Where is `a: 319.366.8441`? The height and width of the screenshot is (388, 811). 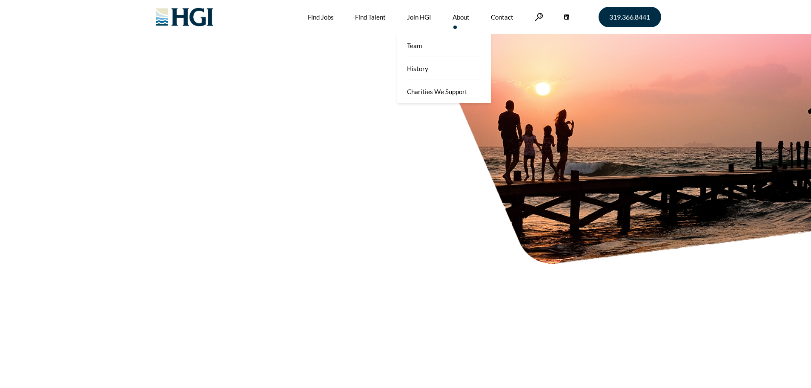 a: 319.366.8441 is located at coordinates (630, 17).